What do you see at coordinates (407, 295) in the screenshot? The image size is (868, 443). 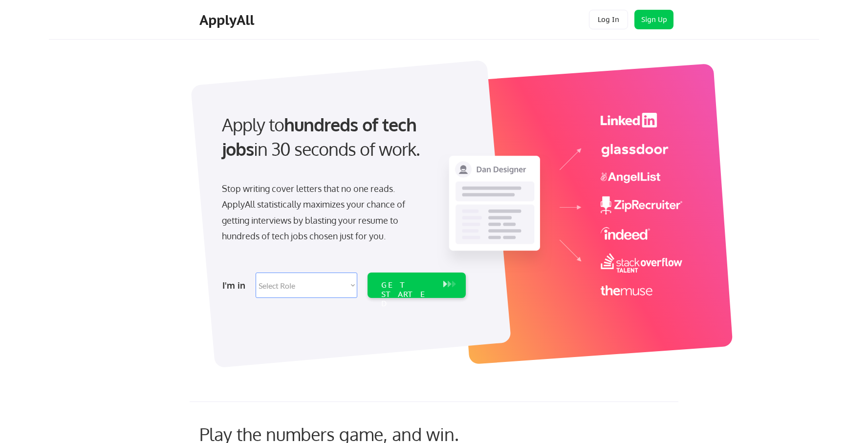 I see `div: GET STARTED` at bounding box center [407, 295].